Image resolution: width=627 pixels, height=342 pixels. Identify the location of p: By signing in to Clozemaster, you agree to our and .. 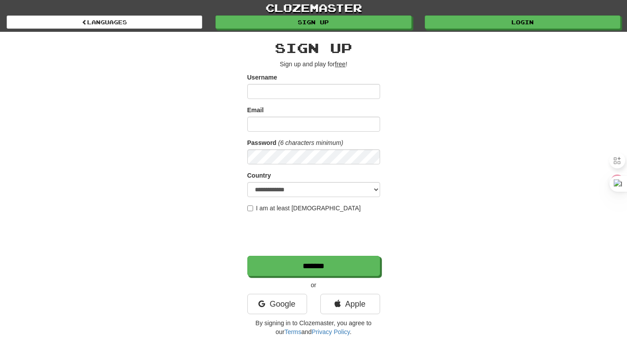
(314, 328).